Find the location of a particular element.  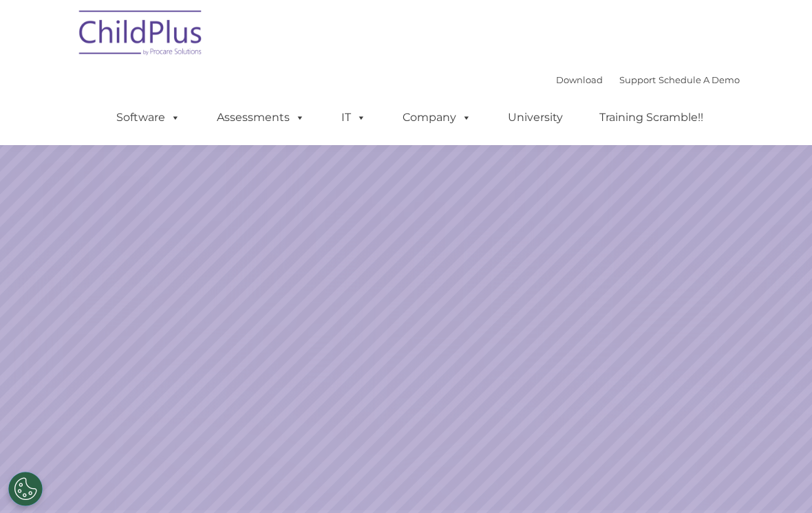

a: Assessments is located at coordinates (261, 118).